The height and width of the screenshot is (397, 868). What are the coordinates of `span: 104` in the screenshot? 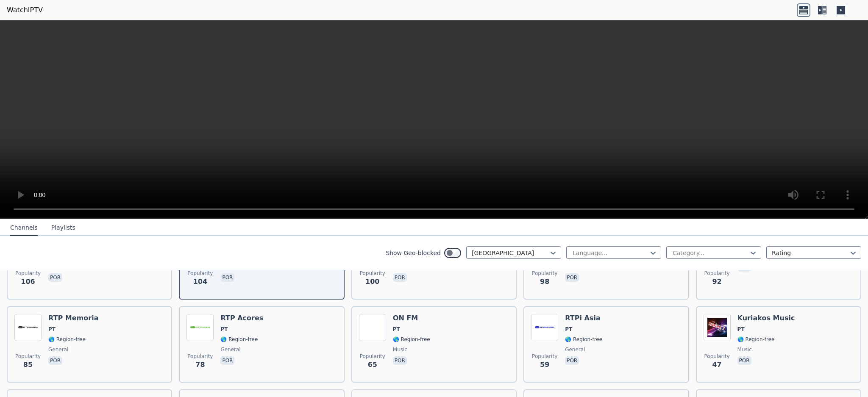 It's located at (200, 281).